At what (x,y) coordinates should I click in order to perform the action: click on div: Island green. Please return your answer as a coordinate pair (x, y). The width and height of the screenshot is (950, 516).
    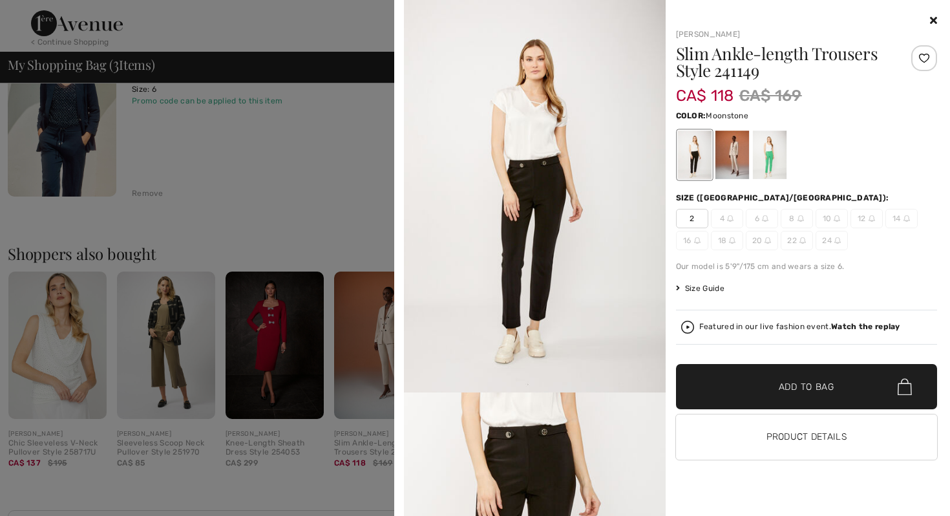
    Looking at the image, I should click on (769, 154).